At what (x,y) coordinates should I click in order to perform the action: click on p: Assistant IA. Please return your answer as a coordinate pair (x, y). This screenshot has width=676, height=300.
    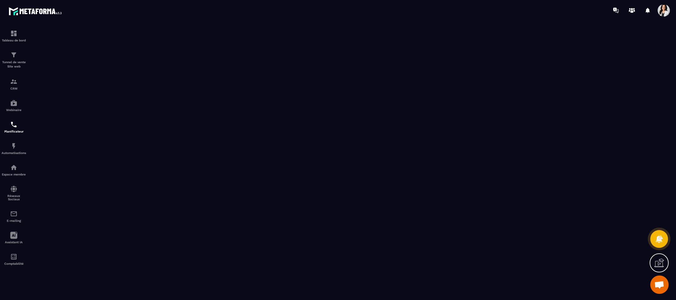
    Looking at the image, I should click on (14, 242).